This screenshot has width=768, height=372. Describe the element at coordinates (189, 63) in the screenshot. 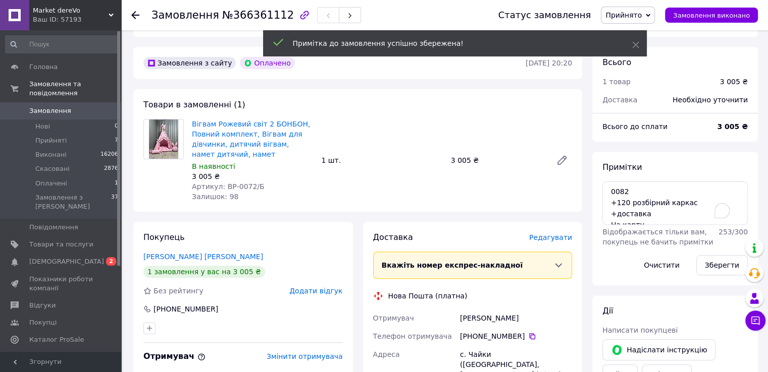

I see `div: Замовлення з сайту` at that location.